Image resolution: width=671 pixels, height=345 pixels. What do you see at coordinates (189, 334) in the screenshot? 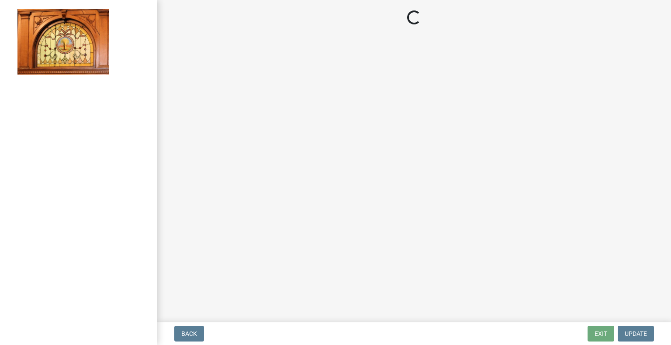
I see `button: Back` at bounding box center [189, 334].